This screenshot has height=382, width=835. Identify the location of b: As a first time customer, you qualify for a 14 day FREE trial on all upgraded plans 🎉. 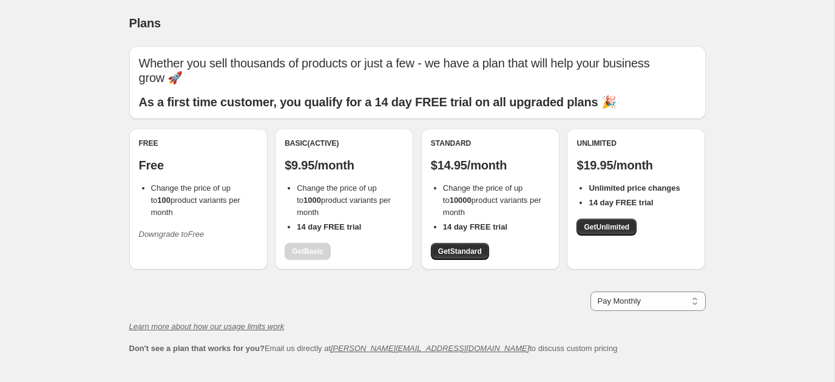
(377, 102).